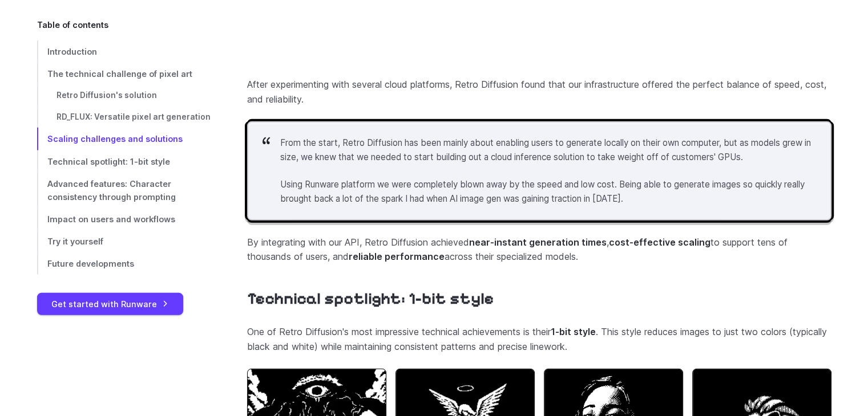 The width and height of the screenshot is (868, 416). What do you see at coordinates (110, 304) in the screenshot?
I see `a: Get started with Runware` at bounding box center [110, 304].